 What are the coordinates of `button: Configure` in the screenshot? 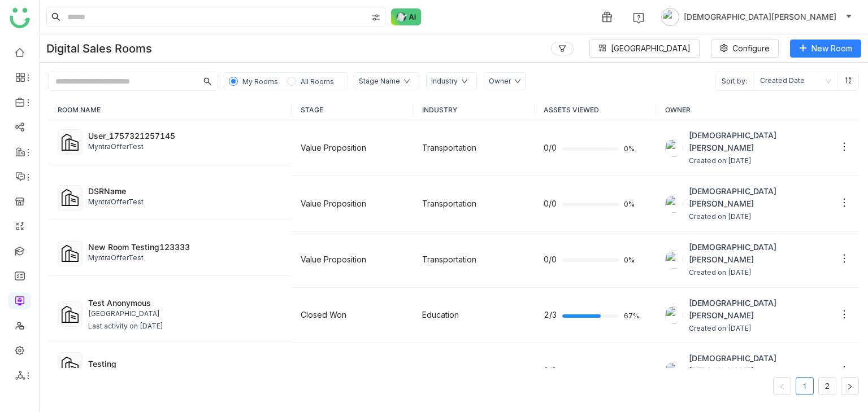 It's located at (745, 49).